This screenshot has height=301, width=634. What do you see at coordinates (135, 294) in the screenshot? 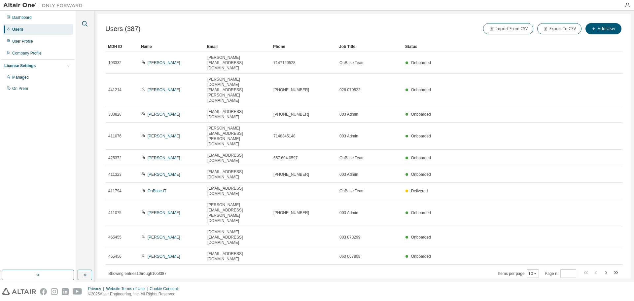
I see `p: © 2025 Altair Engineering, Inc. All Rights Reserved.` at bounding box center [135, 294].